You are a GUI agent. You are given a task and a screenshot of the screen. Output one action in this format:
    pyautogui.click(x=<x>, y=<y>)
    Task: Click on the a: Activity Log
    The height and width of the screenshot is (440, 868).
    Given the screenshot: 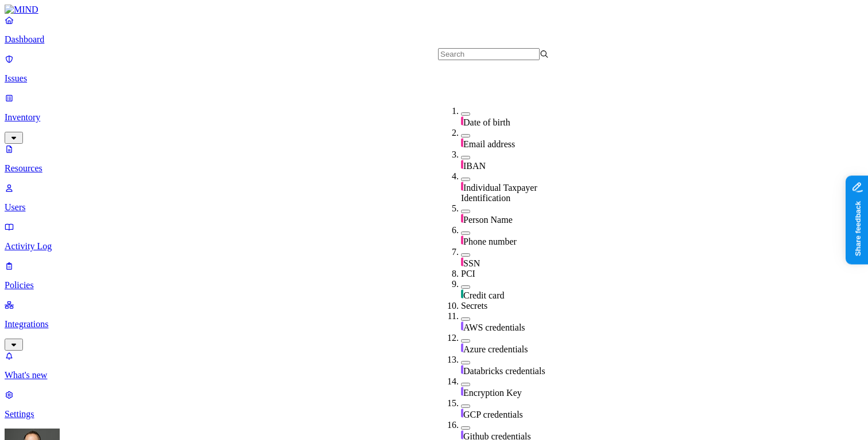 What is the action you would take?
    pyautogui.click(x=434, y=237)
    